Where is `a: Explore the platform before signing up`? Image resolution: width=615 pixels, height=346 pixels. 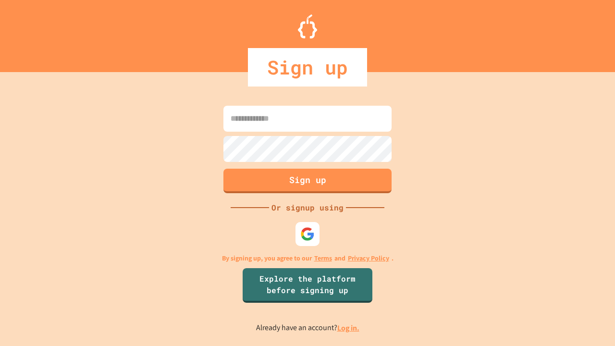 a: Explore the platform before signing up is located at coordinates (308, 285).